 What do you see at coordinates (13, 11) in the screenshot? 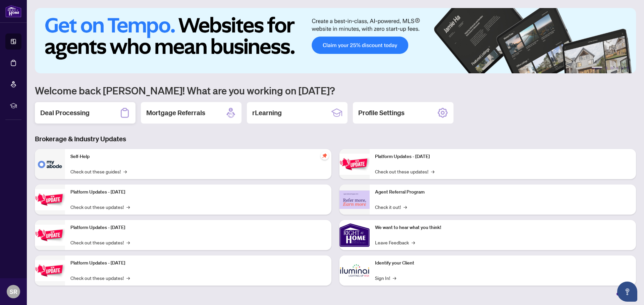
I see `img: logo` at bounding box center [13, 11].